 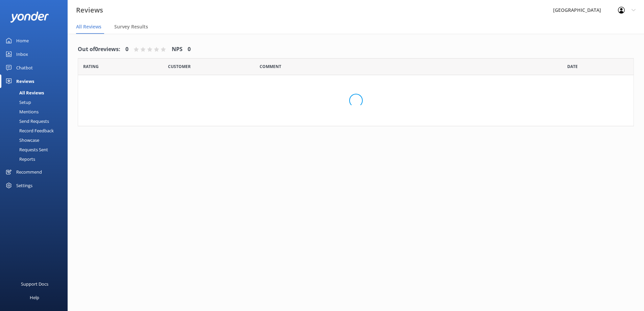 What do you see at coordinates (20, 159) in the screenshot?
I see `div: Reports` at bounding box center [20, 159].